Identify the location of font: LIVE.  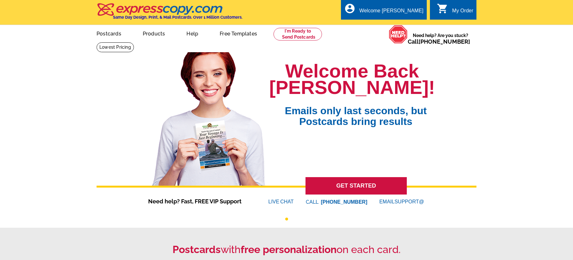
(274, 202).